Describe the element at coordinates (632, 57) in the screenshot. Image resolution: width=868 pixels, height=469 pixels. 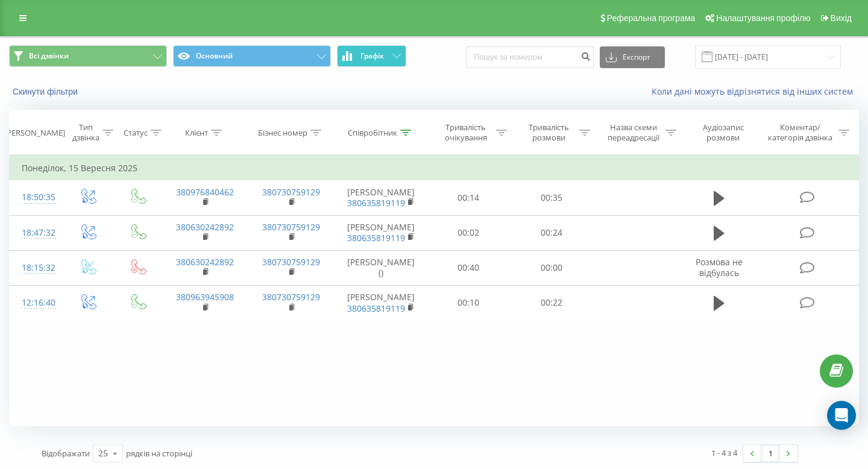
I see `button: Експорт` at that location.